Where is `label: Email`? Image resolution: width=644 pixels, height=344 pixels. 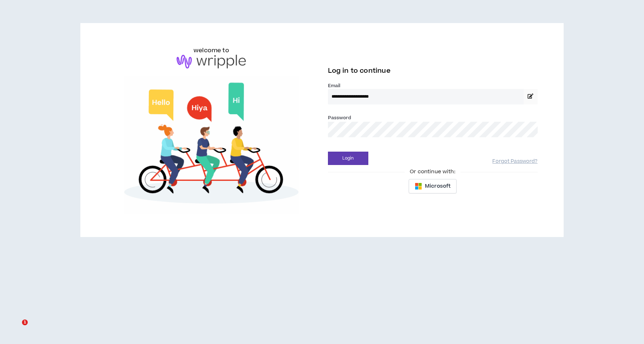
label: Email is located at coordinates (433, 86).